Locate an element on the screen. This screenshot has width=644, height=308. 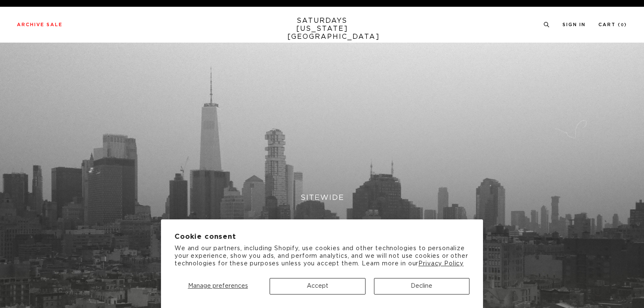
button: Manage preferences is located at coordinates (218, 286).